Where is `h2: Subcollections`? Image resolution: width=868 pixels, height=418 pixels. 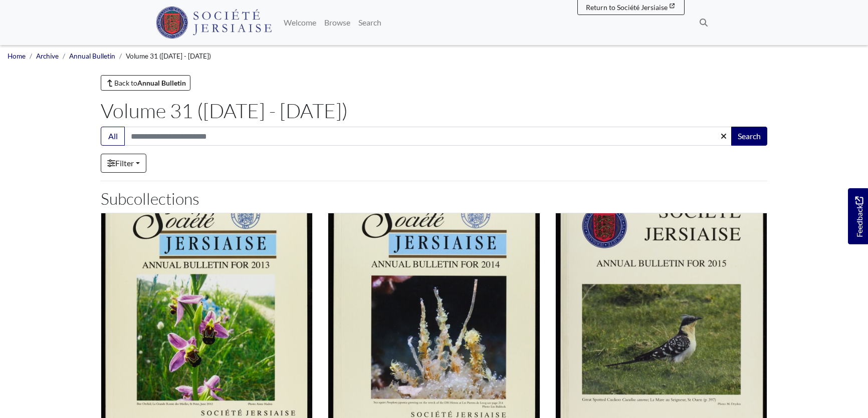
h2: Subcollections is located at coordinates (434, 199).